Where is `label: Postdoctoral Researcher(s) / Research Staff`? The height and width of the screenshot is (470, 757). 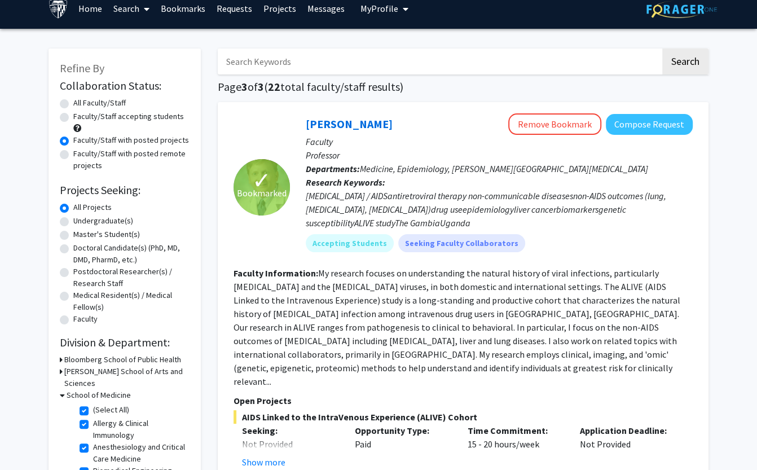 label: Postdoctoral Researcher(s) / Research Staff is located at coordinates (131, 277).